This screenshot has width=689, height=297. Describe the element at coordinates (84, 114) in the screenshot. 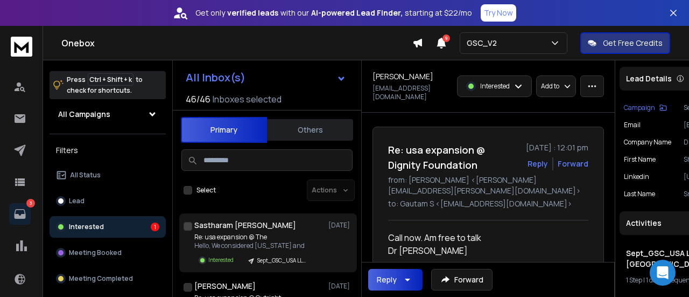

I see `h1: All Campaigns` at that location.